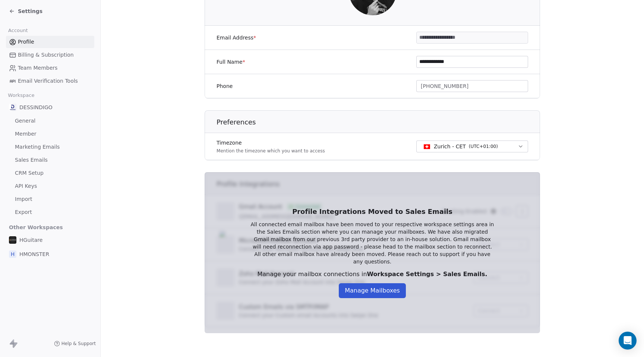 The height and width of the screenshot is (357, 644). I want to click on a: Team Members, so click(50, 68).